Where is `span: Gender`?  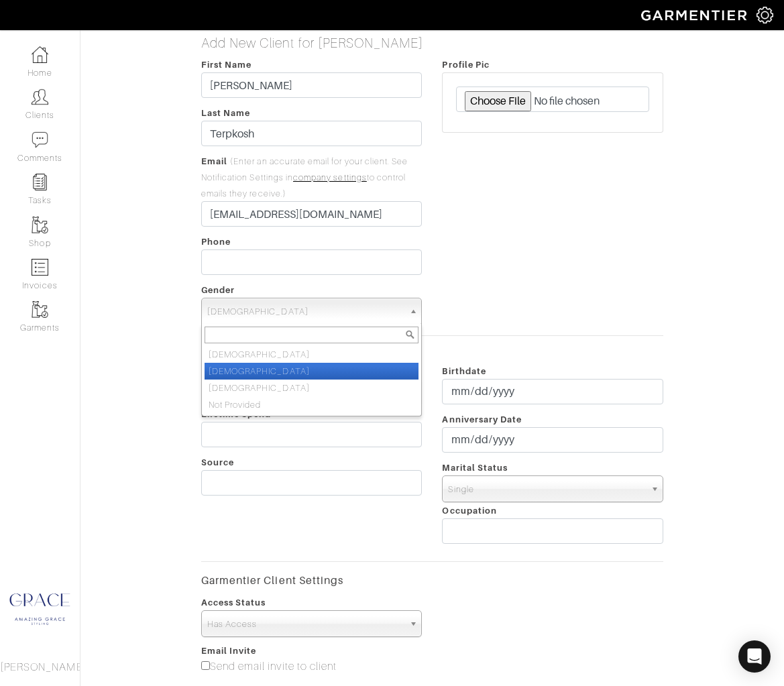
span: Gender is located at coordinates (218, 289).